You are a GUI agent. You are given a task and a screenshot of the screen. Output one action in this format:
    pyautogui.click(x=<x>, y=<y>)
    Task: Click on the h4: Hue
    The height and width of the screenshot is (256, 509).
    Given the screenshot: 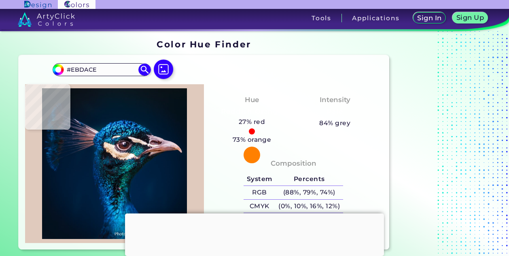 What is the action you would take?
    pyautogui.click(x=252, y=100)
    